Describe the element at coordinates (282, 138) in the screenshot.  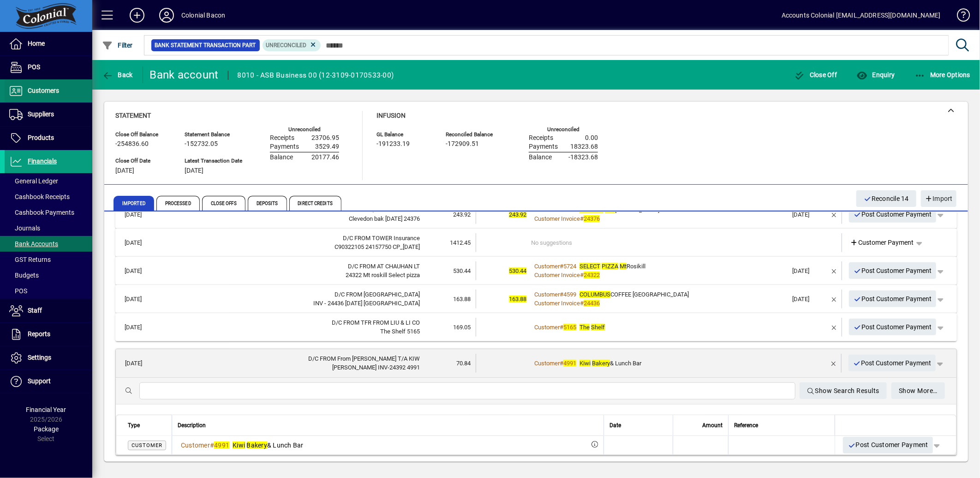
I see `span: Receipts` at that location.